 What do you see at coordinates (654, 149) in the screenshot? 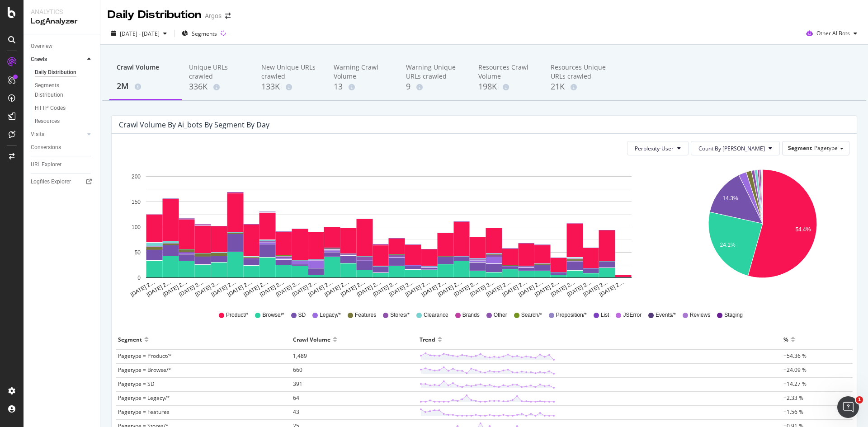
I see `span: Perplexity-User` at bounding box center [654, 149].